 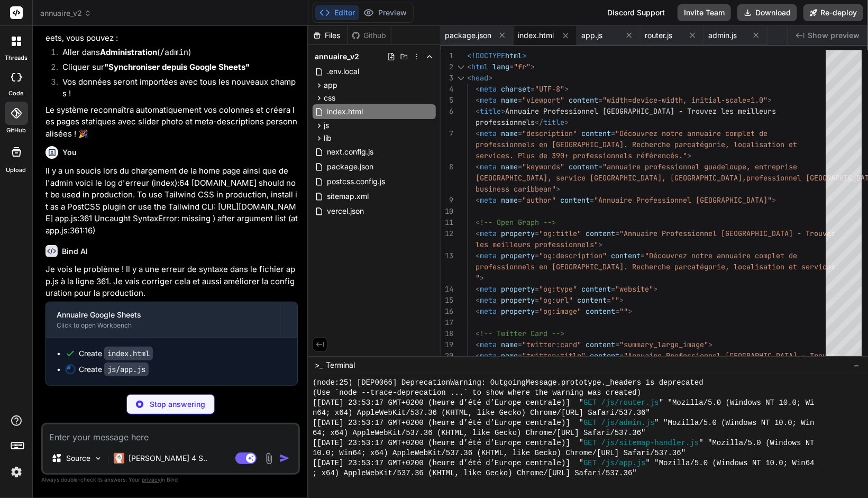 I want to click on div: 11, so click(x=447, y=222).